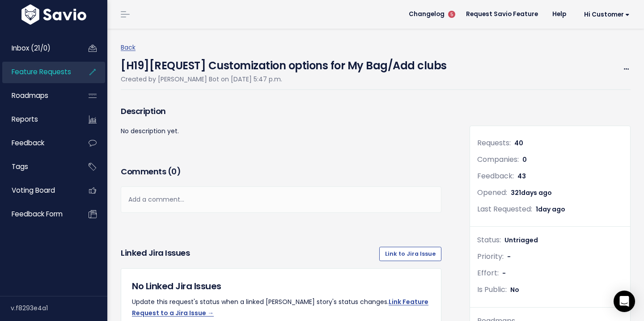 Image resolution: width=644 pixels, height=321 pixels. Describe the element at coordinates (505, 208) in the screenshot. I see `span: Last Requested:` at that location.